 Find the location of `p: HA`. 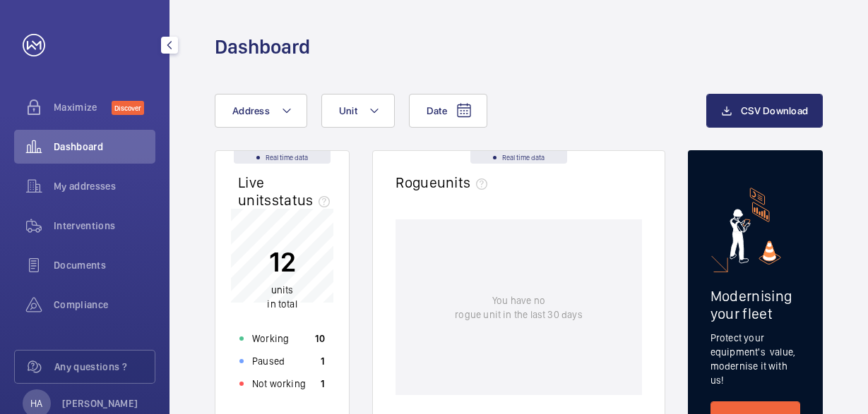

p: HA is located at coordinates (36, 404).